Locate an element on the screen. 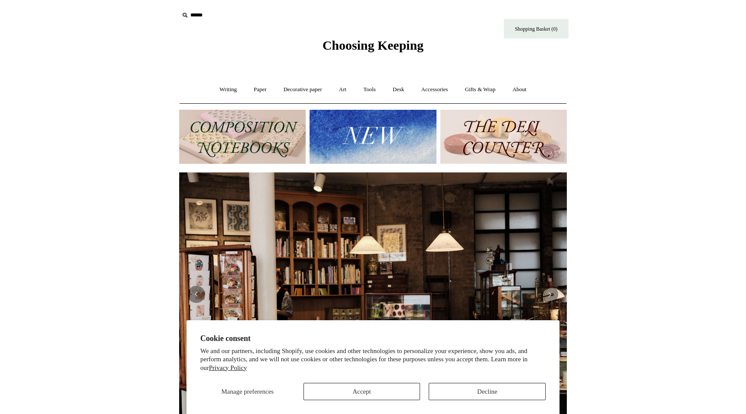 The width and height of the screenshot is (746, 414). a: The Deli Counter is located at coordinates (503, 136).